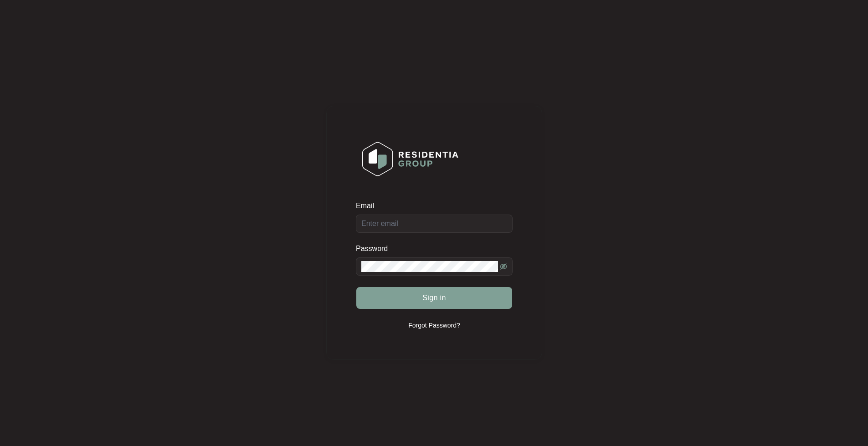  What do you see at coordinates (375, 249) in the screenshot?
I see `label: Password` at bounding box center [375, 249].